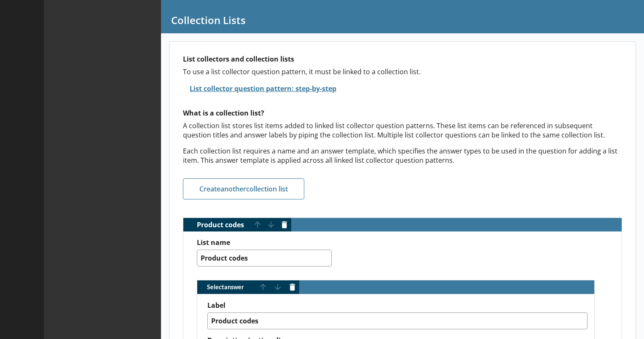  What do you see at coordinates (402, 113) in the screenshot?
I see `h2: What is a collection list?` at bounding box center [402, 113].